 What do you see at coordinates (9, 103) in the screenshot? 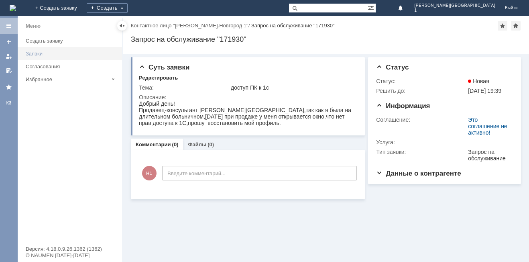
I see `a: КЗ` at bounding box center [9, 103].